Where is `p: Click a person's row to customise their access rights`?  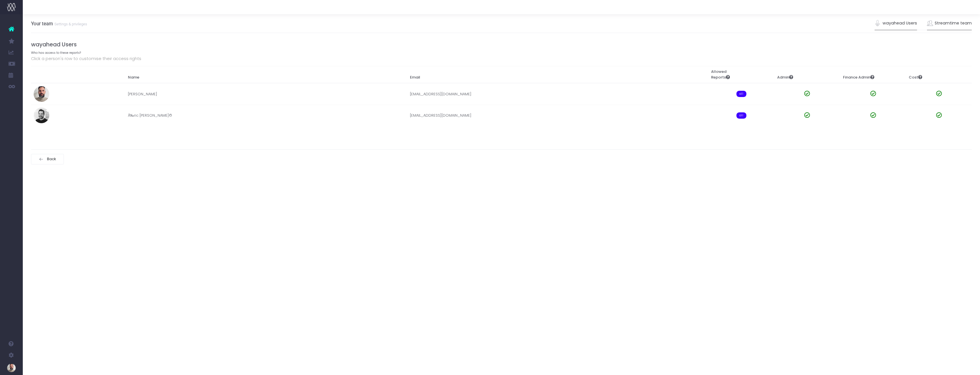
p: Click a person's row to customise their access rights is located at coordinates (501, 59).